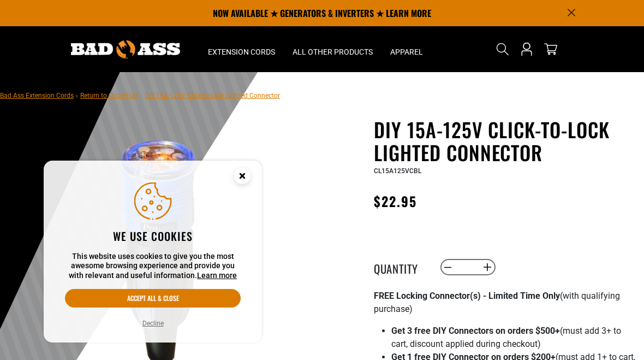  I want to click on button: Accept all & close, so click(153, 298).